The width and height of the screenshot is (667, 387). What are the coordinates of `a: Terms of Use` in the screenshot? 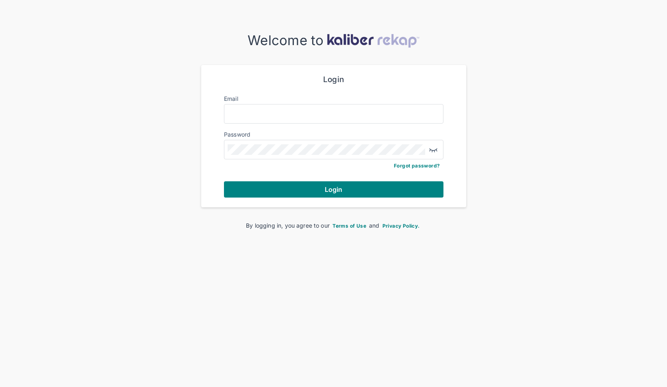 It's located at (349, 225).